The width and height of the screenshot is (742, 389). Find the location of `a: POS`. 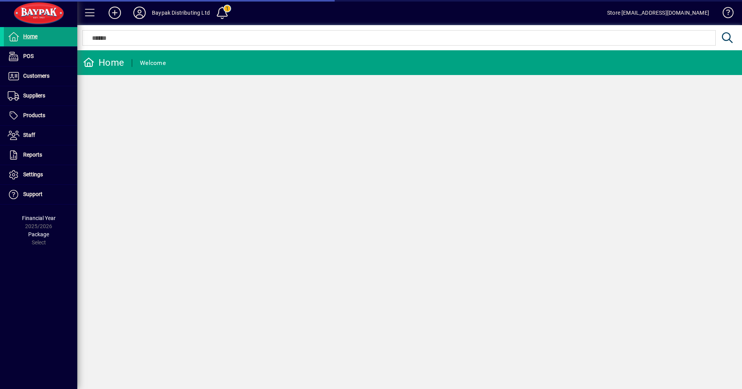

a: POS is located at coordinates (41, 56).